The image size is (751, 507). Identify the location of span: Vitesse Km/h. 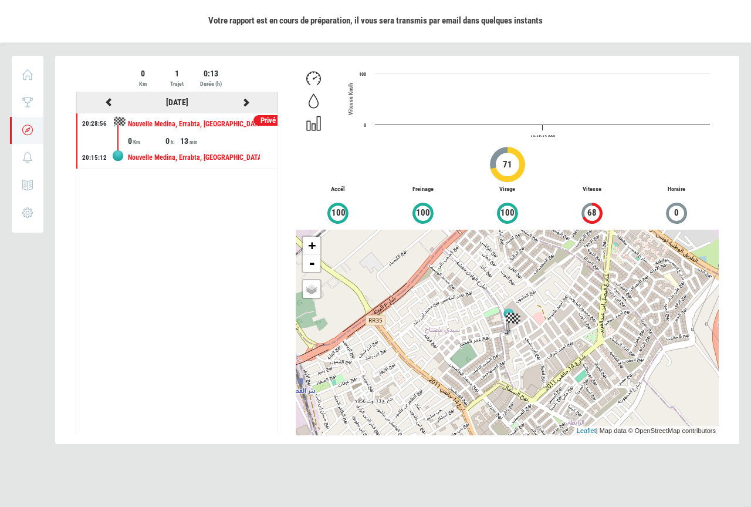
(350, 99).